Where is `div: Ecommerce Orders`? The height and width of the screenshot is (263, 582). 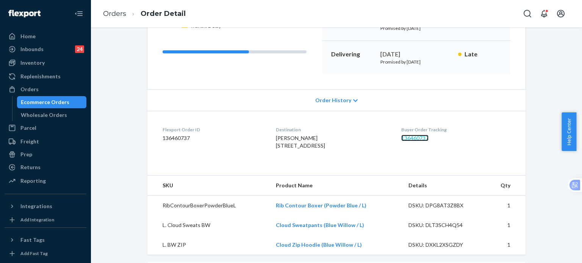
div: Ecommerce Orders is located at coordinates (45, 102).